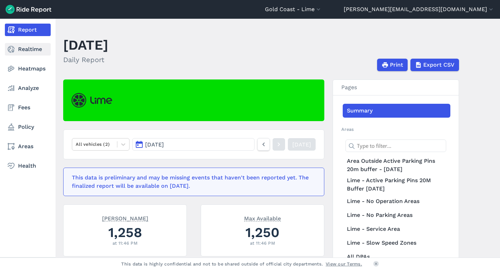 This screenshot has width=500, height=270. What do you see at coordinates (28, 30) in the screenshot?
I see `a: Report` at bounding box center [28, 30].